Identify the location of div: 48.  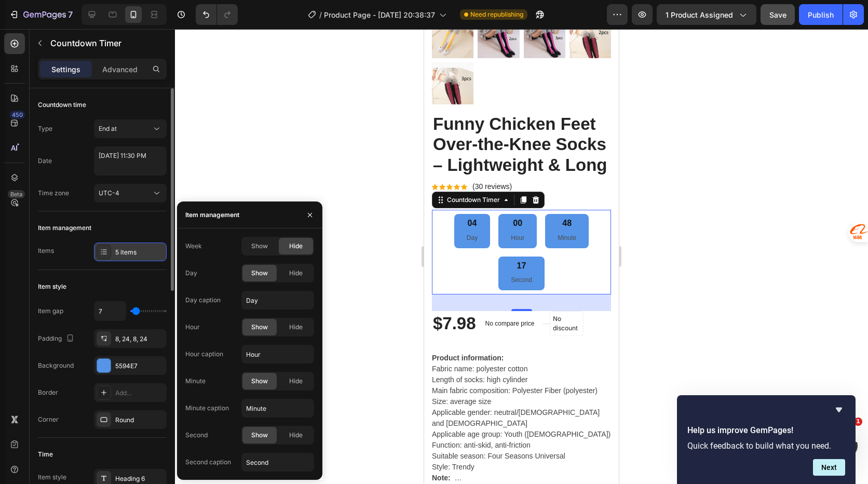
(142, 194).